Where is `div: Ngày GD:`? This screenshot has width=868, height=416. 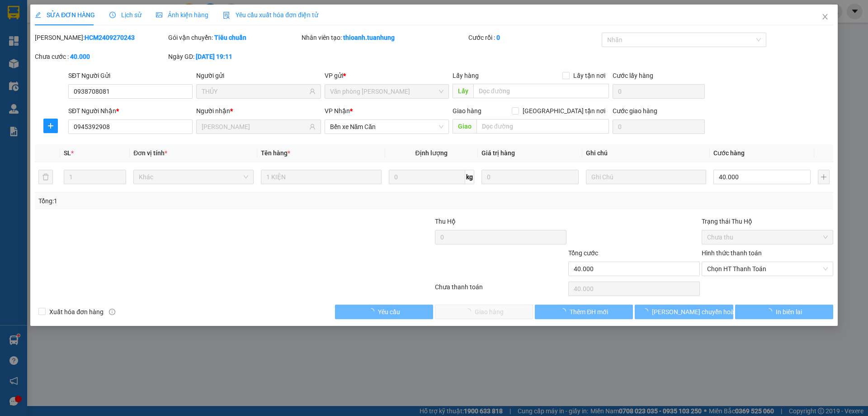
div: Ngày GD: is located at coordinates (234, 57).